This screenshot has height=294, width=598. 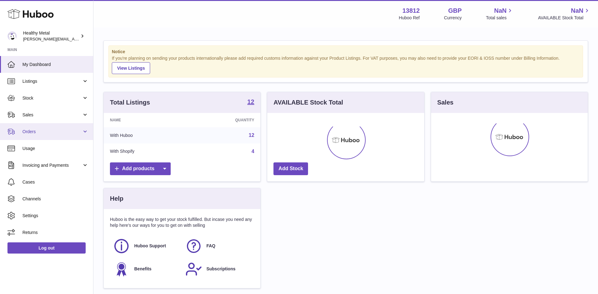 I want to click on div: Currency, so click(x=453, y=18).